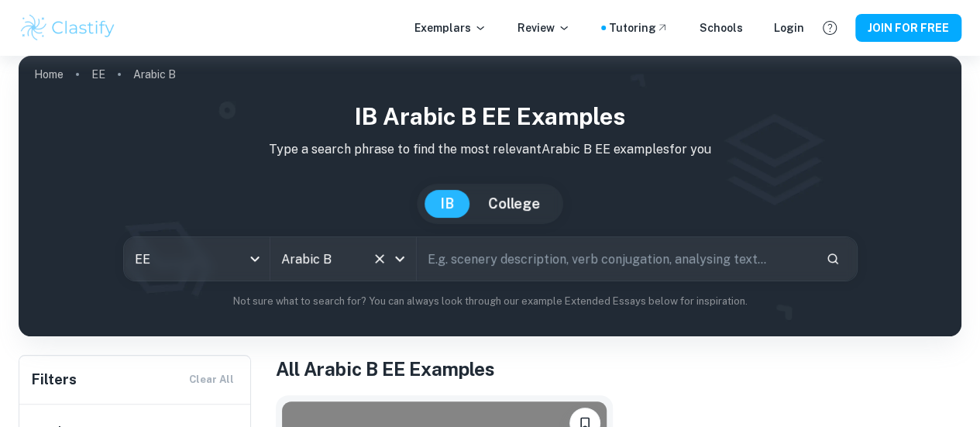 This screenshot has width=980, height=427. Describe the element at coordinates (721, 28) in the screenshot. I see `a: Schools` at that location.